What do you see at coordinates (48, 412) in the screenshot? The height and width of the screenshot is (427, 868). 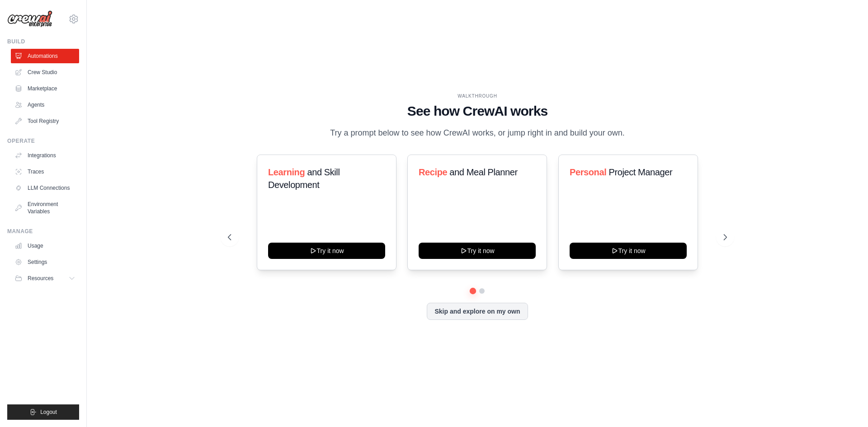 I see `span: Logout` at bounding box center [48, 412].